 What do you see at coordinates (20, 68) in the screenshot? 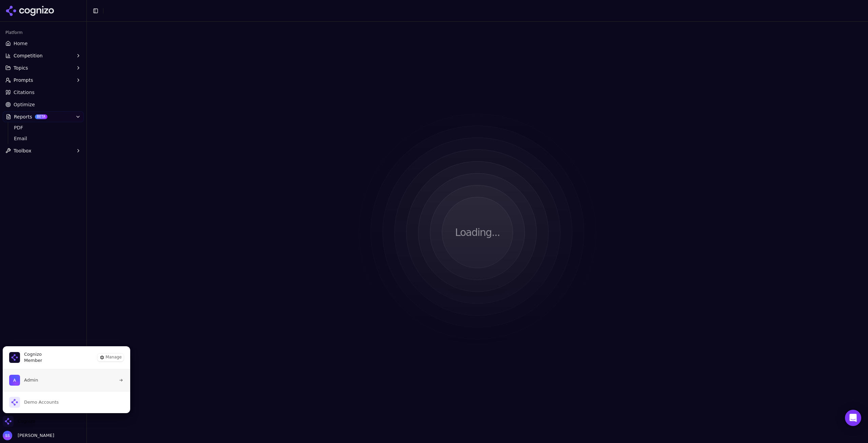
I see `span: Topics` at bounding box center [20, 68].